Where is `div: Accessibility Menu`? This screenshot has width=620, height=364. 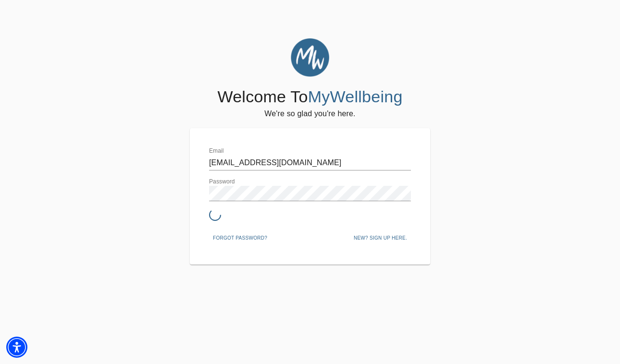
div: Accessibility Menu is located at coordinates (17, 347).